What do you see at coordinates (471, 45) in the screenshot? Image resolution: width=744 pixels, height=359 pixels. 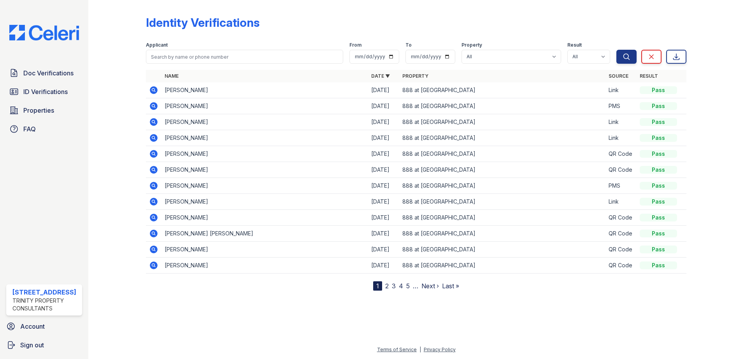 I see `label: Property` at bounding box center [471, 45].